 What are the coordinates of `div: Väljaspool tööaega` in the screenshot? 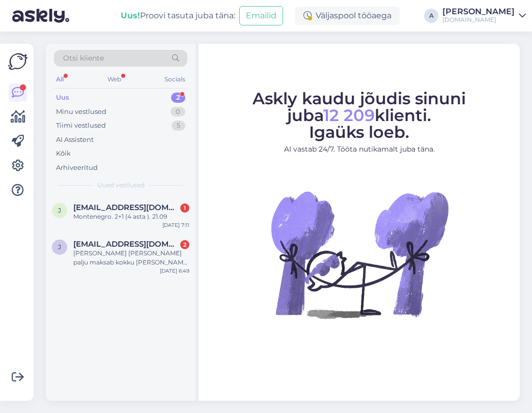 It's located at (347, 16).